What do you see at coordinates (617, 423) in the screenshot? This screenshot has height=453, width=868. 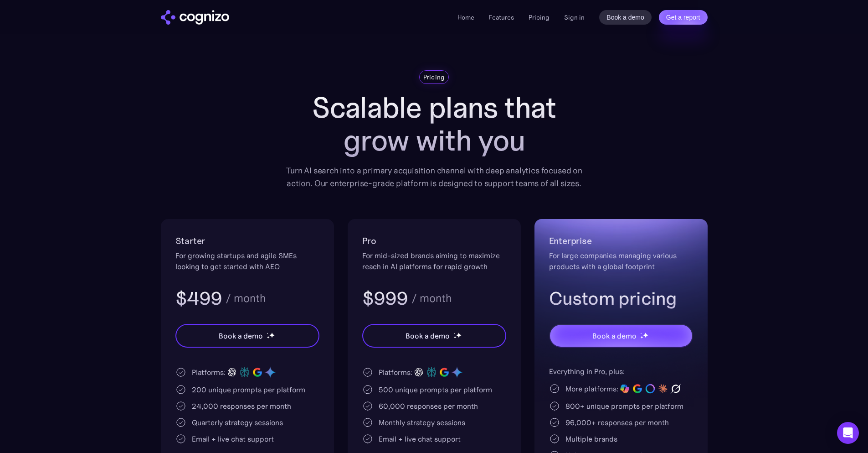 I see `div: 96,000+ responses per month` at bounding box center [617, 423].